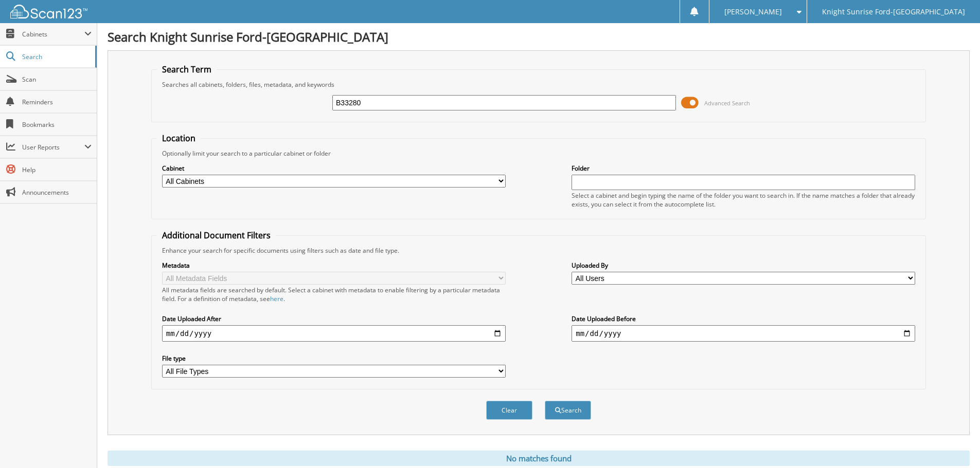  I want to click on label: File type, so click(334, 358).